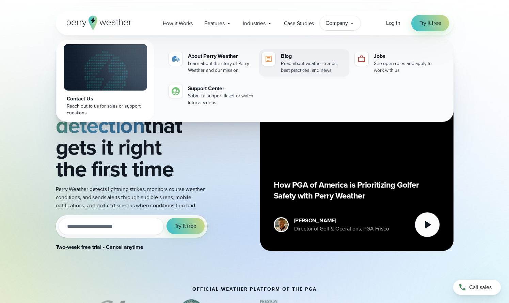  I want to click on img: blog-icon.svg, so click(269, 59).